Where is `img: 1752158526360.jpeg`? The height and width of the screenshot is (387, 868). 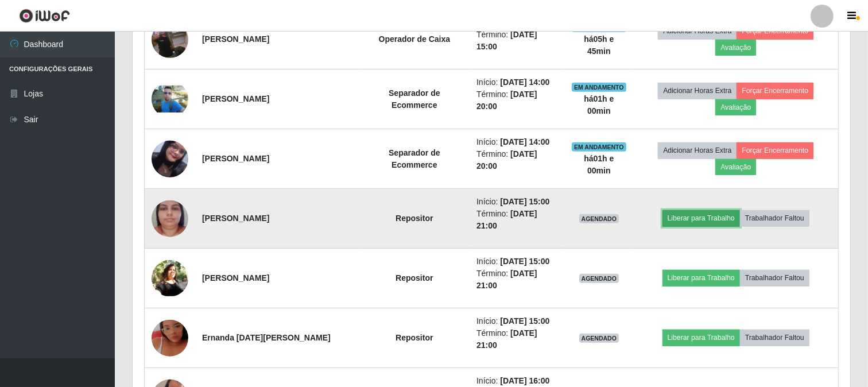 img: 1752158526360.jpeg is located at coordinates (170, 219).